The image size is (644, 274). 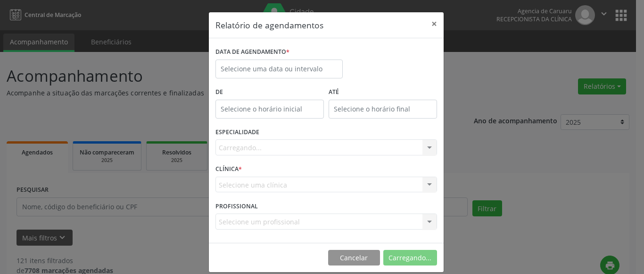 What do you see at coordinates (354, 258) in the screenshot?
I see `button: Cancelar` at bounding box center [354, 258].